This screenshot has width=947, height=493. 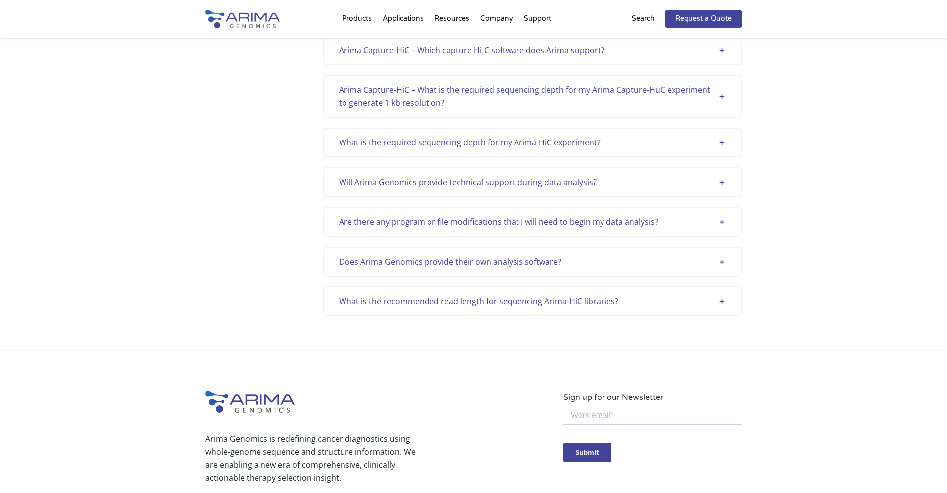 I want to click on div: Arima Capture-HiC – What is the required sequencing depth for my Arima Capture-HuC experiment to ..., so click(x=532, y=96).